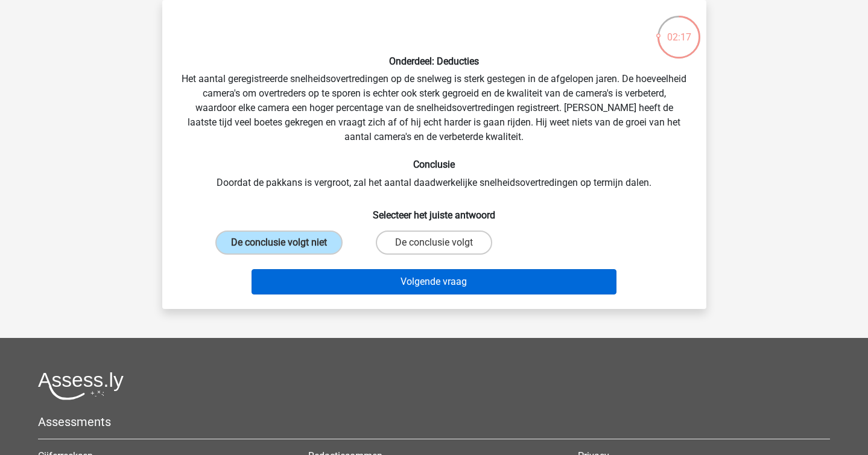  What do you see at coordinates (435, 61) in the screenshot?
I see `h6: Onderdeel: Deducties` at bounding box center [435, 61].